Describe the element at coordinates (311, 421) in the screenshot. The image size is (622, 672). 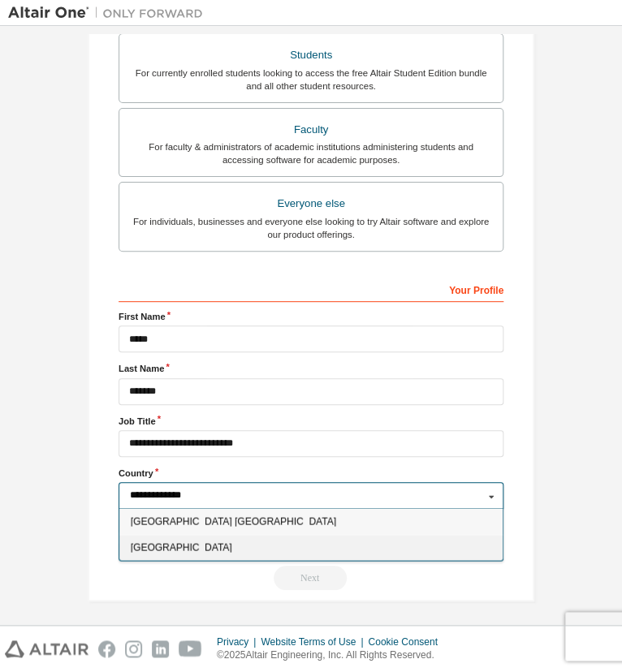
I see `label: Job Title` at that location.